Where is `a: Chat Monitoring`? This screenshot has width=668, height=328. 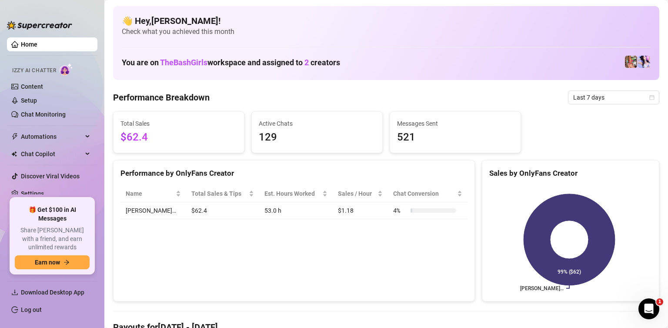
a: Chat Monitoring is located at coordinates (43, 114).